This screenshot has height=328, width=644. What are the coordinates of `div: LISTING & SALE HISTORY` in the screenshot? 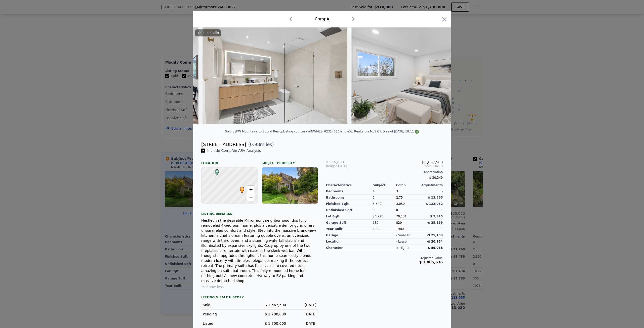 It's located at (260, 298).